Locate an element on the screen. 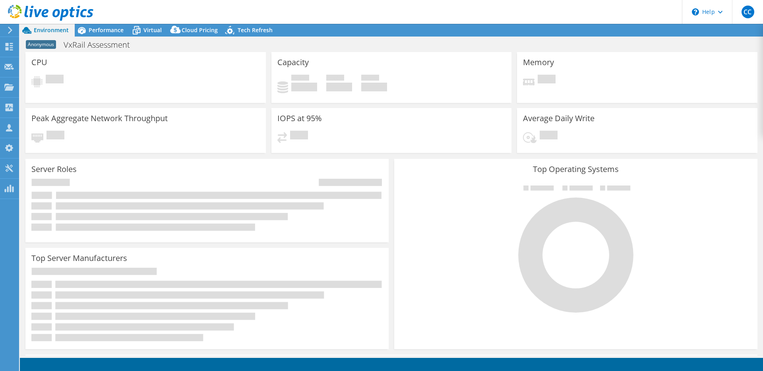 This screenshot has height=371, width=763. span: Cloud Pricing is located at coordinates (200, 30).